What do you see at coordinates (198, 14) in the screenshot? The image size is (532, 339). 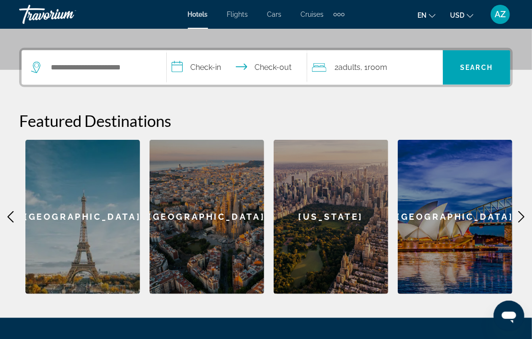 I see `span: Hotels` at bounding box center [198, 14].